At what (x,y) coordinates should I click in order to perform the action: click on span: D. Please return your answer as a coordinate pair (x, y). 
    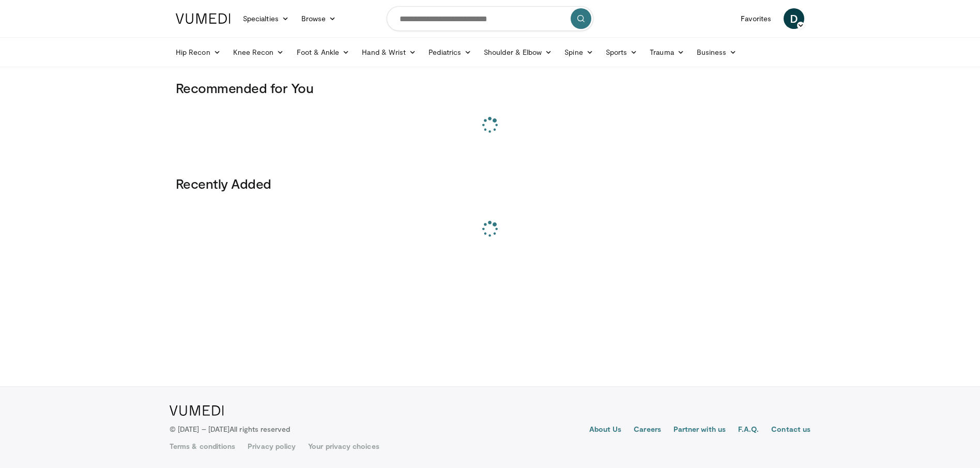
    Looking at the image, I should click on (794, 19).